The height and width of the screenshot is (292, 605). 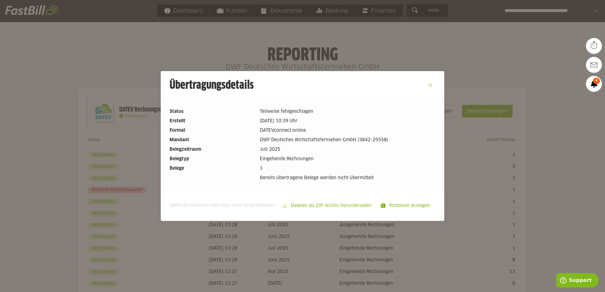 What do you see at coordinates (594, 84) in the screenshot?
I see `a: 4` at bounding box center [594, 84].